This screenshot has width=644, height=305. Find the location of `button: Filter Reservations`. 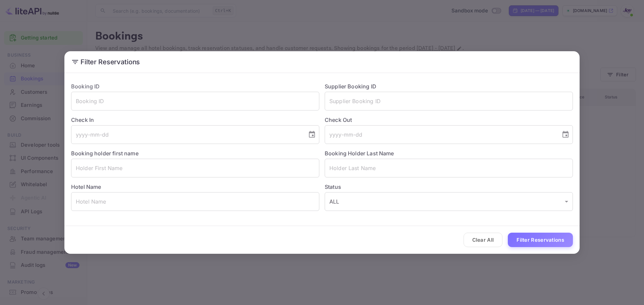

button: Filter Reservations is located at coordinates (540, 240).